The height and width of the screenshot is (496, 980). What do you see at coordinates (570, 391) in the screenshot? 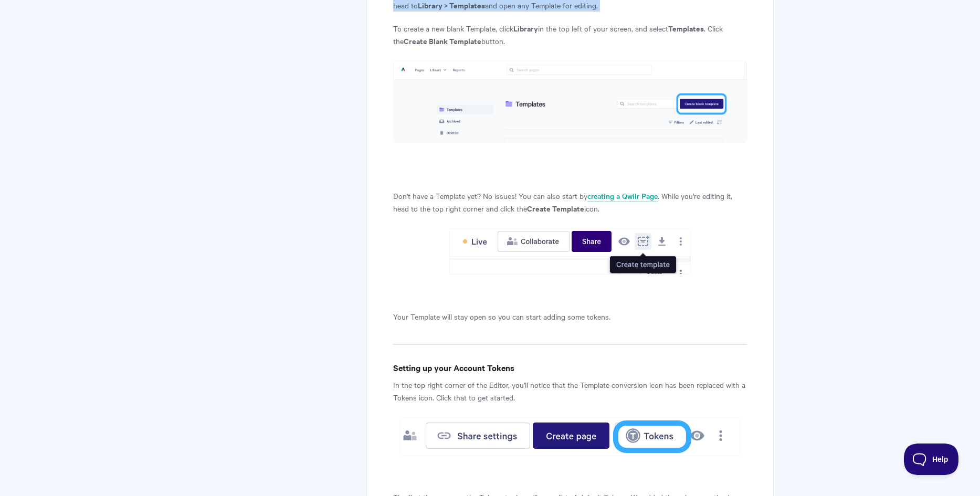
I see `p: In the top right corner of the Editor, you'll notice that the Template conversion icon has been r...` at bounding box center [570, 391].